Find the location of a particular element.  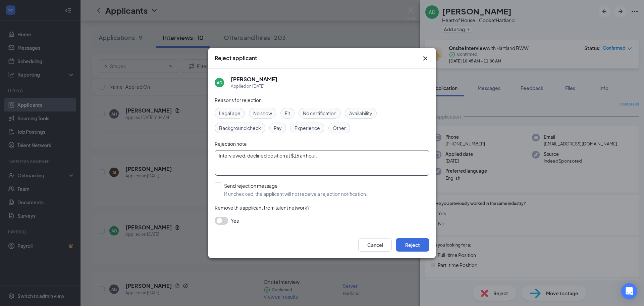

div: Open Intercom Messenger is located at coordinates (630, 291).